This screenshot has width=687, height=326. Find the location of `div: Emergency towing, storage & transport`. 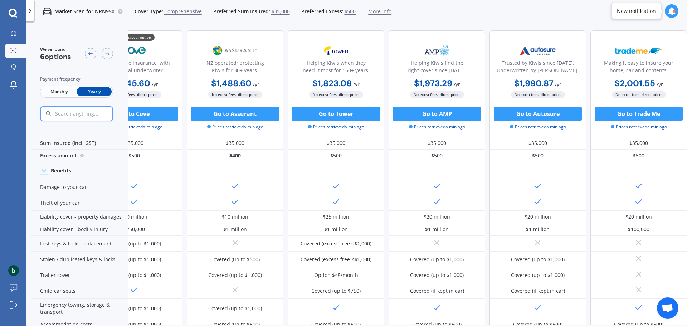

div: Emergency towing, storage & transport is located at coordinates (80, 308).